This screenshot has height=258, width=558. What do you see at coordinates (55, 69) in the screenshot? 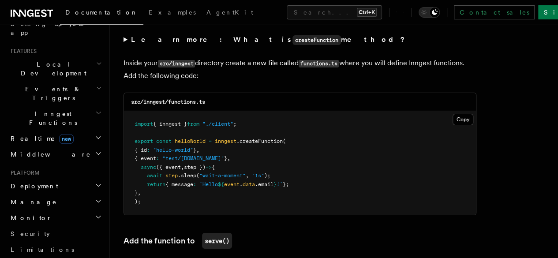
I see `button: Local Development` at bounding box center [55, 69].